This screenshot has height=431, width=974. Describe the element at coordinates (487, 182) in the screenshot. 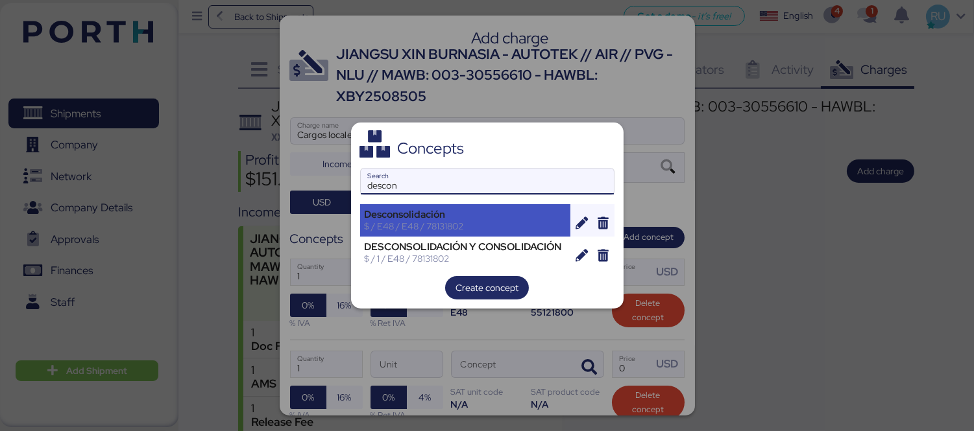

I see `input: Search` at that location.